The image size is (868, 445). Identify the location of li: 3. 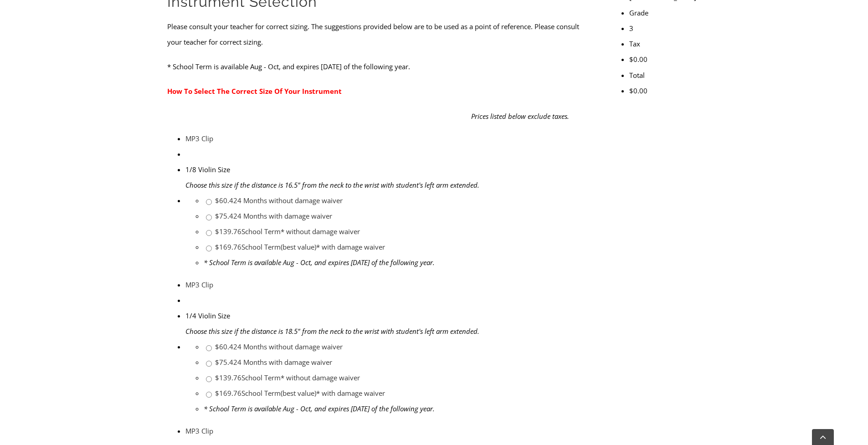
(664, 28).